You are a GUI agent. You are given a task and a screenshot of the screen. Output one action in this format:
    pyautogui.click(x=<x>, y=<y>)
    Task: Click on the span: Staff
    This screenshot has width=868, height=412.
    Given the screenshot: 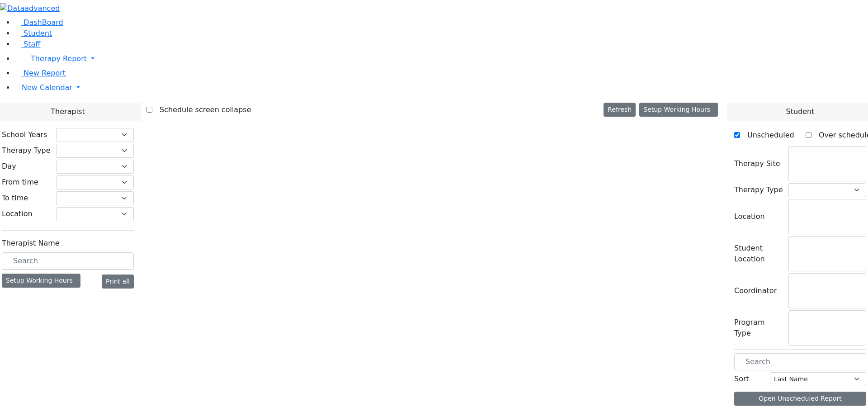 What is the action you would take?
    pyautogui.click(x=32, y=43)
    